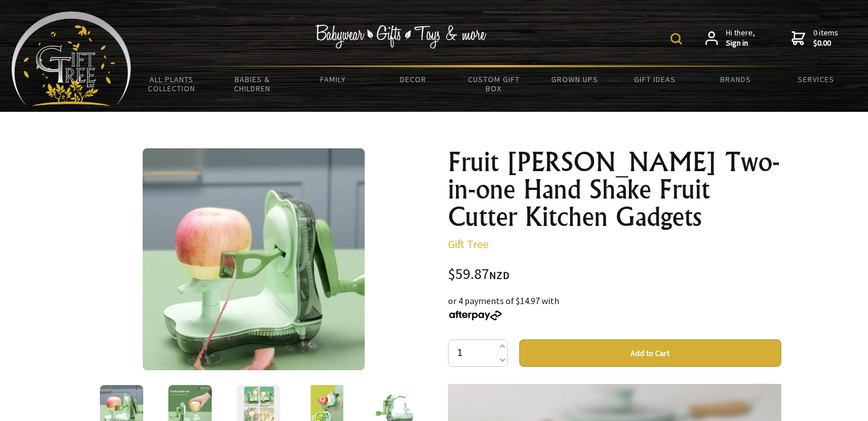 This screenshot has height=421, width=868. What do you see at coordinates (654, 79) in the screenshot?
I see `a: Gift Ideas` at bounding box center [654, 79].